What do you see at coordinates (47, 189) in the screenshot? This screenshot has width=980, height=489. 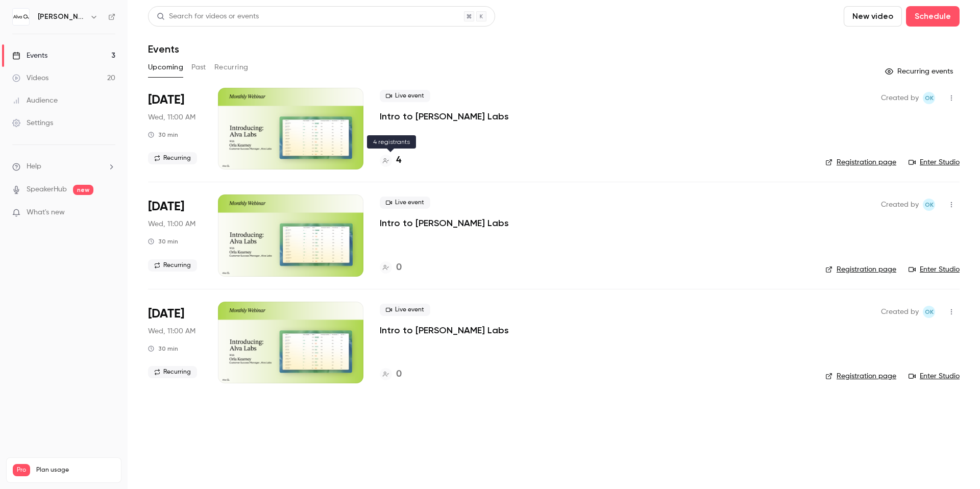 I see `a: SpeakerHub` at bounding box center [47, 189].